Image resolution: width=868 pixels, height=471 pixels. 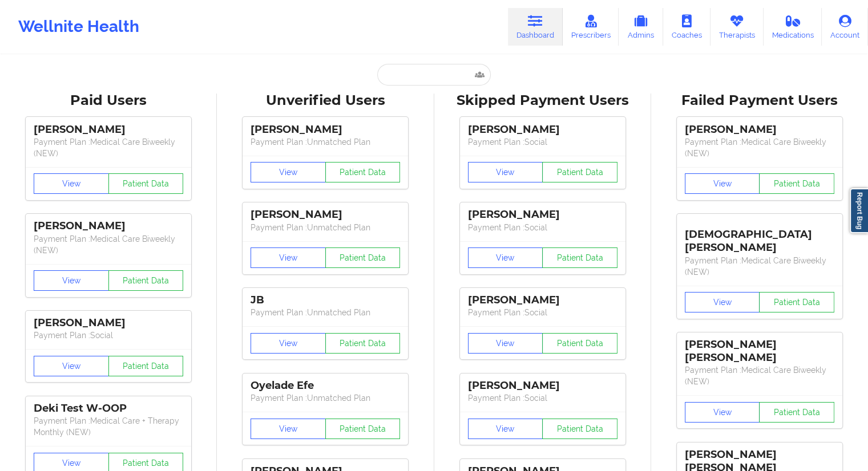 What do you see at coordinates (108, 100) in the screenshot?
I see `div: Paid Users` at bounding box center [108, 100].